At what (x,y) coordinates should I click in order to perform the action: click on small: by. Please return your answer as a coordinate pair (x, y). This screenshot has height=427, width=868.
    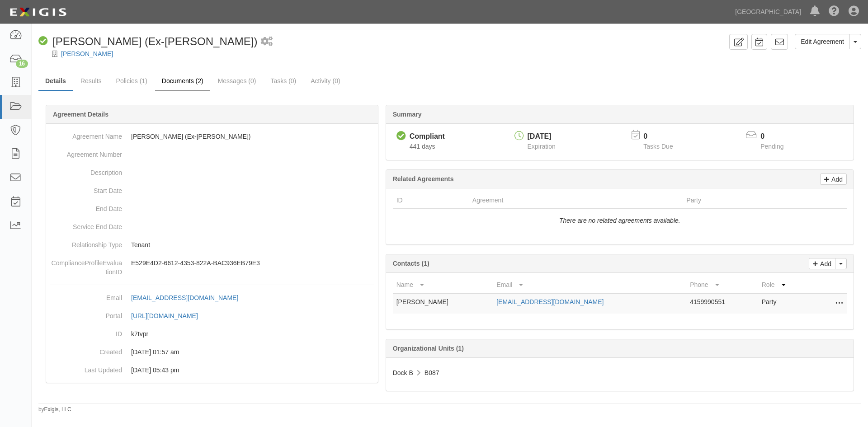
    Looking at the image, I should click on (54, 409).